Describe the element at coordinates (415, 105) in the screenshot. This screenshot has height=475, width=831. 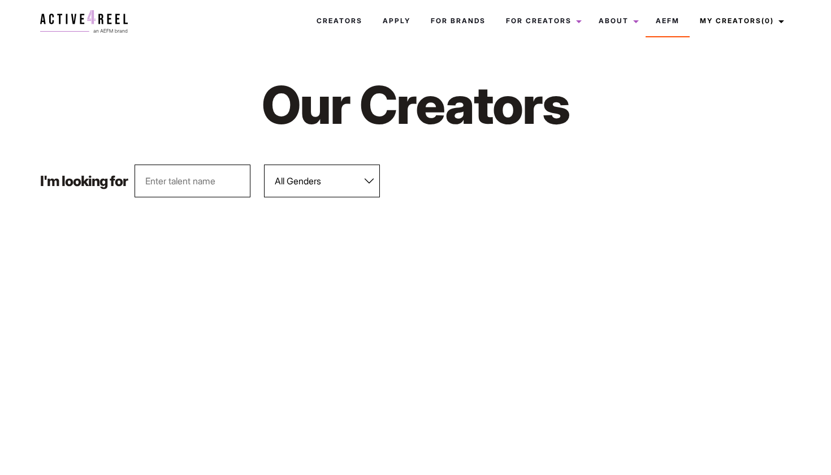
I see `h1: Our Creators` at that location.